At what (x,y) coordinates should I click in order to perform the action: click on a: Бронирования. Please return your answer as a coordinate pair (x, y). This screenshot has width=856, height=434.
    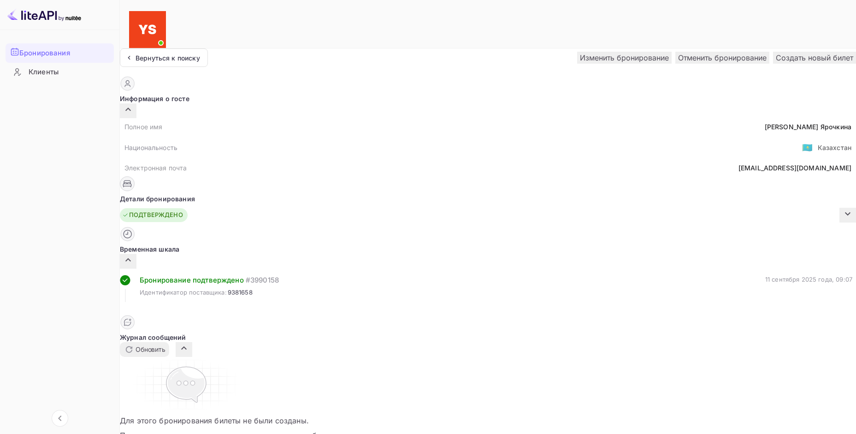
    Looking at the image, I should click on (59, 53).